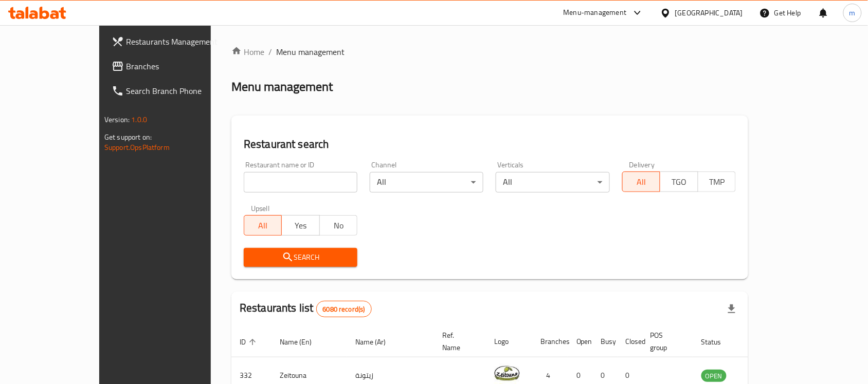 The width and height of the screenshot is (868, 384). Describe the element at coordinates (716, 182) in the screenshot. I see `span: TMP` at that location.